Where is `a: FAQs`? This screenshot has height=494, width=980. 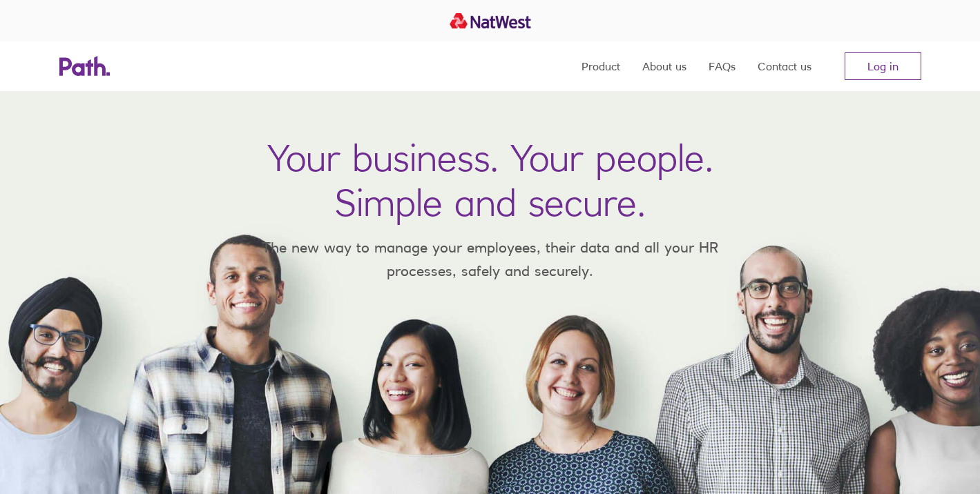 a: FAQs is located at coordinates (722, 67).